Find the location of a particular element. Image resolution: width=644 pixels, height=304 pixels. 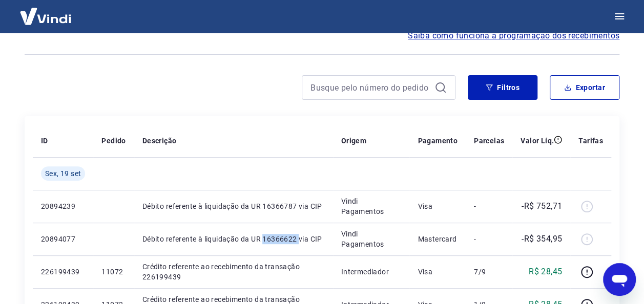

p: R$ 28,45 is located at coordinates (545, 272).